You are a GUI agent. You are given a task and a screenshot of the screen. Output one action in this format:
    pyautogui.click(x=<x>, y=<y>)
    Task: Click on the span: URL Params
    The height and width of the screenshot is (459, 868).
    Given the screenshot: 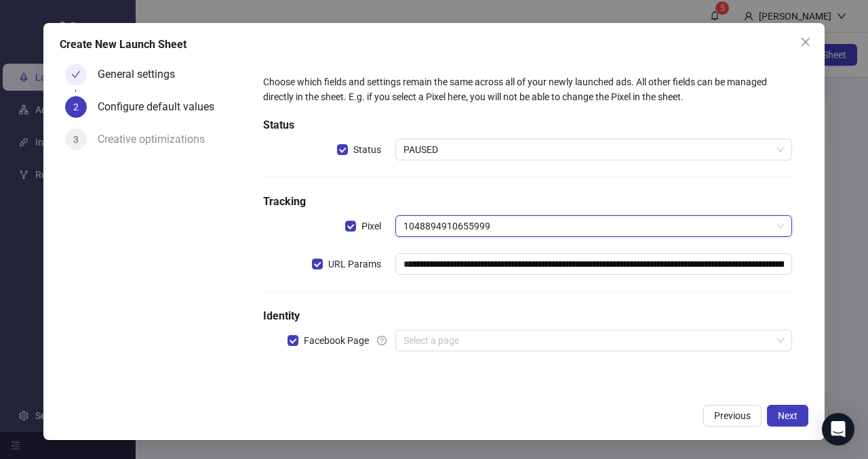 What is the action you would take?
    pyautogui.click(x=354, y=264)
    